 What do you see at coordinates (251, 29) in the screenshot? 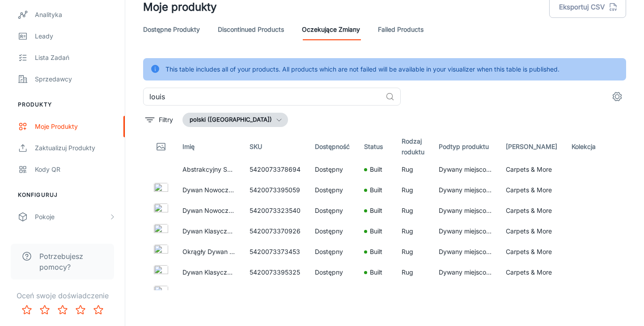
I see `a: Discontinued Products` at bounding box center [251, 29].